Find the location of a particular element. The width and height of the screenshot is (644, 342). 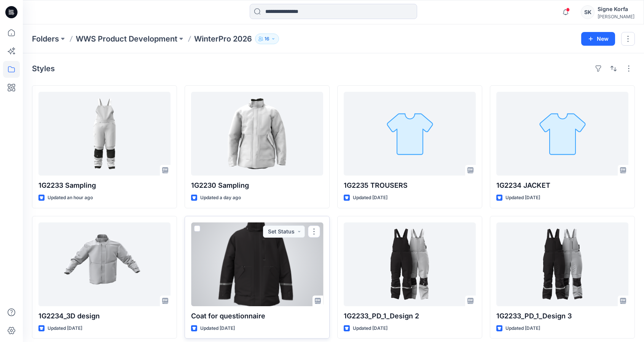

p: 16 is located at coordinates (267, 39).